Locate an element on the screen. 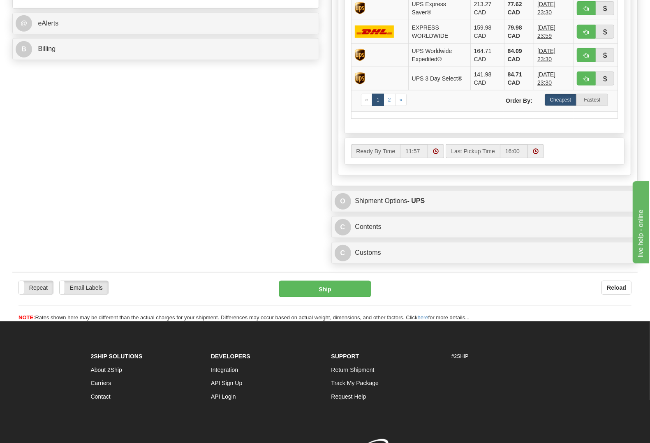 The height and width of the screenshot is (443, 650). label: Fastest is located at coordinates (592, 100).